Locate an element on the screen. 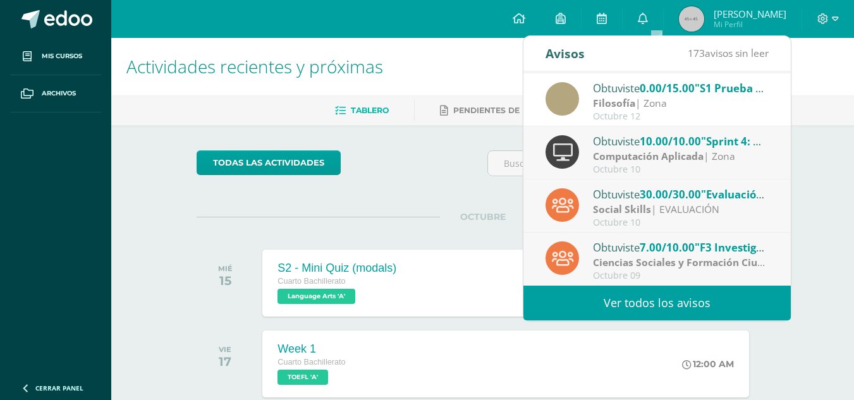 Image resolution: width=854 pixels, height=400 pixels. span: 173 is located at coordinates (696, 53).